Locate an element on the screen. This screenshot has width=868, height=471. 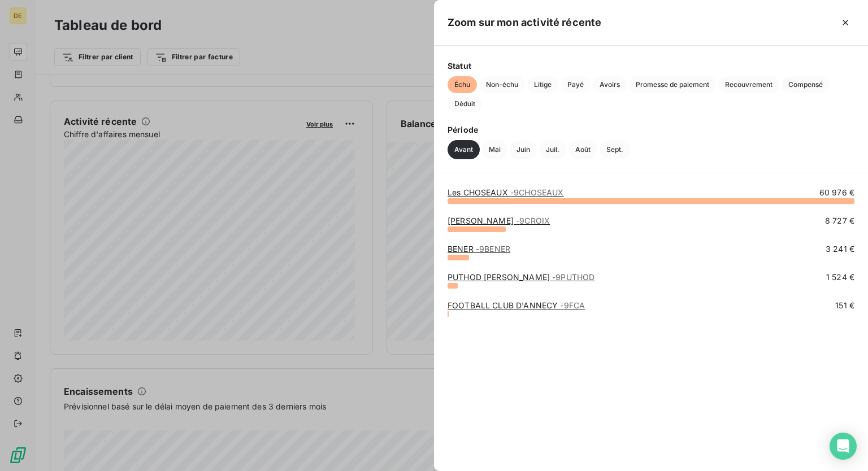
span: 151 € is located at coordinates (844, 305).